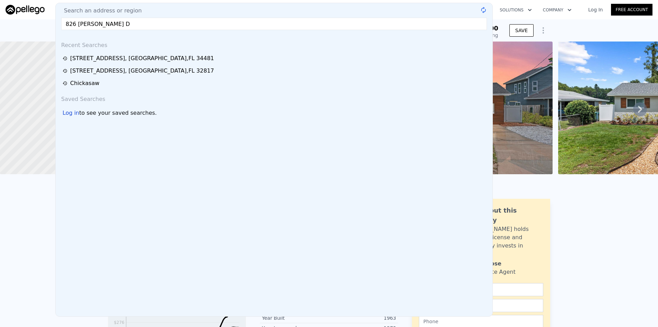 The height and width of the screenshot is (327, 658). What do you see at coordinates (484, 264) in the screenshot?
I see `div: Violet Rose` at bounding box center [484, 264].